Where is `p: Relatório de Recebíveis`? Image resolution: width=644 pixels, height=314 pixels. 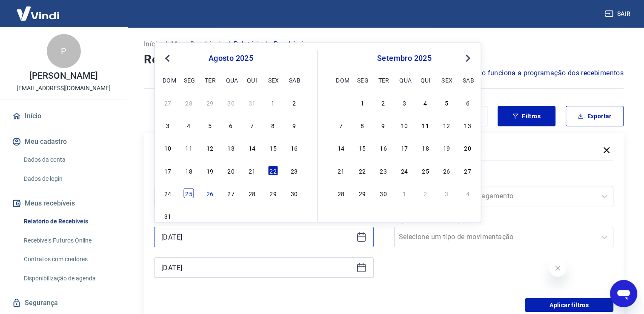
p: Relatório de Recebíveis is located at coordinates (270, 44).